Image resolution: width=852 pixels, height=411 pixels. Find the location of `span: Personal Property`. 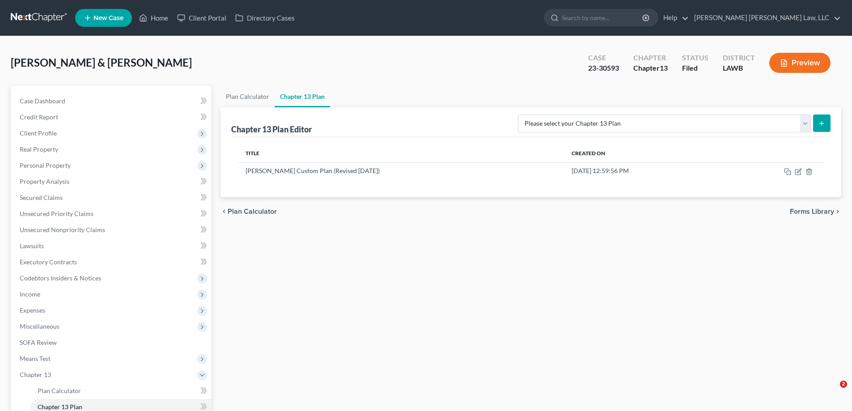

span: Personal Property is located at coordinates (45, 165).